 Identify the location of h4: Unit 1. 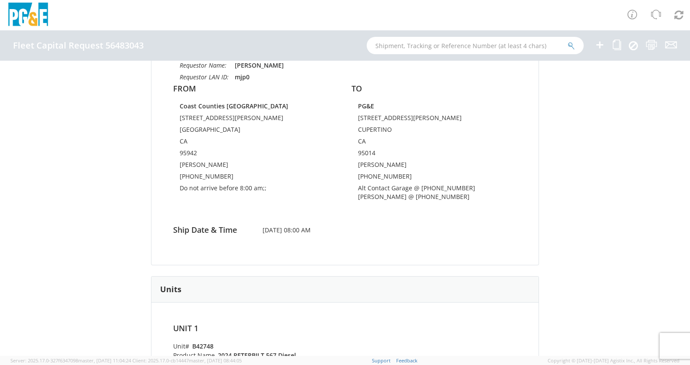
(257, 329).